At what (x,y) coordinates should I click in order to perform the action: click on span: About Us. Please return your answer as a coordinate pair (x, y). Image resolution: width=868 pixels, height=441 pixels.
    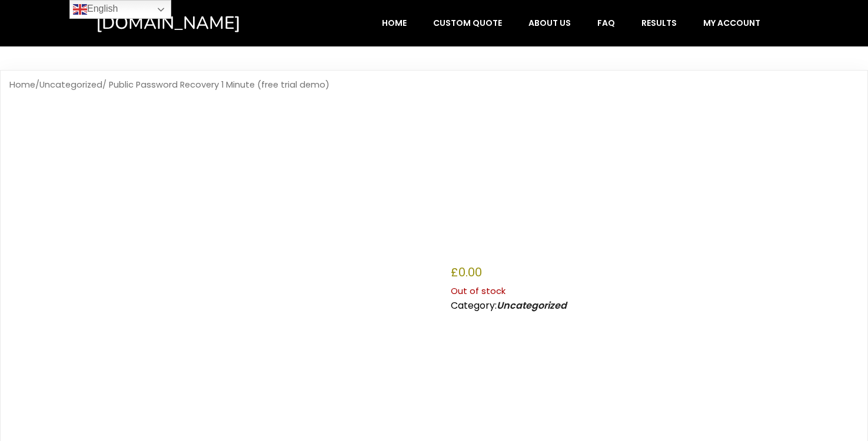
    Looking at the image, I should click on (549, 23).